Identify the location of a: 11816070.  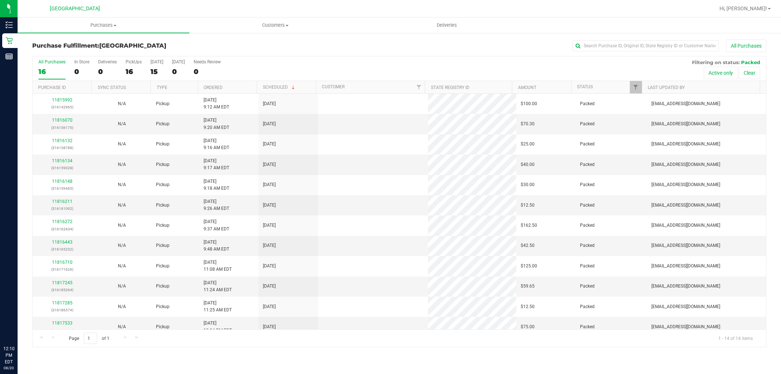
(62, 120).